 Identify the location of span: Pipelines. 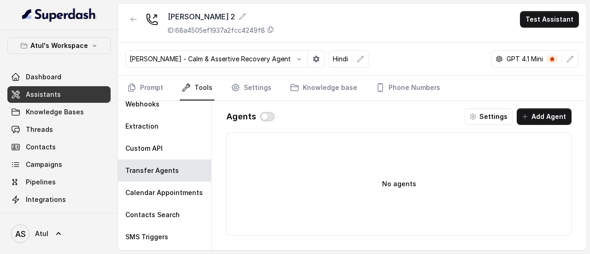
(41, 182).